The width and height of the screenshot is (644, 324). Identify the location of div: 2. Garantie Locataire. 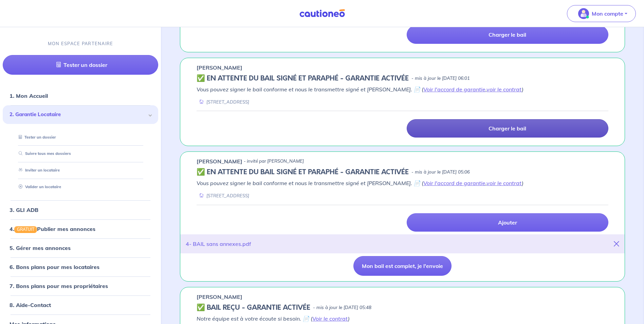
(80, 115).